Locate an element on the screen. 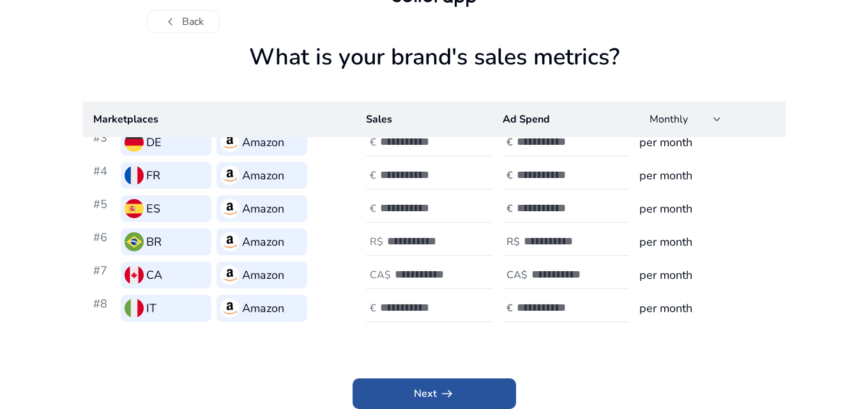 The width and height of the screenshot is (868, 409). th: Sales is located at coordinates (424, 120).